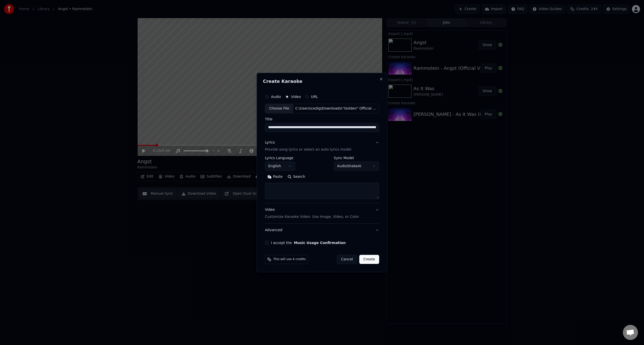 Image resolution: width=644 pixels, height=345 pixels. Describe the element at coordinates (322, 230) in the screenshot. I see `button: Advanced` at that location.